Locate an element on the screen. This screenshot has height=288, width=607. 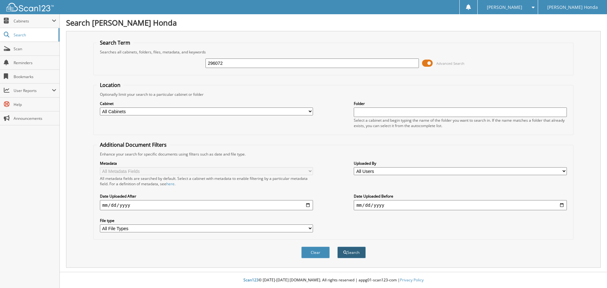
span: Announcements is located at coordinates (35, 118).